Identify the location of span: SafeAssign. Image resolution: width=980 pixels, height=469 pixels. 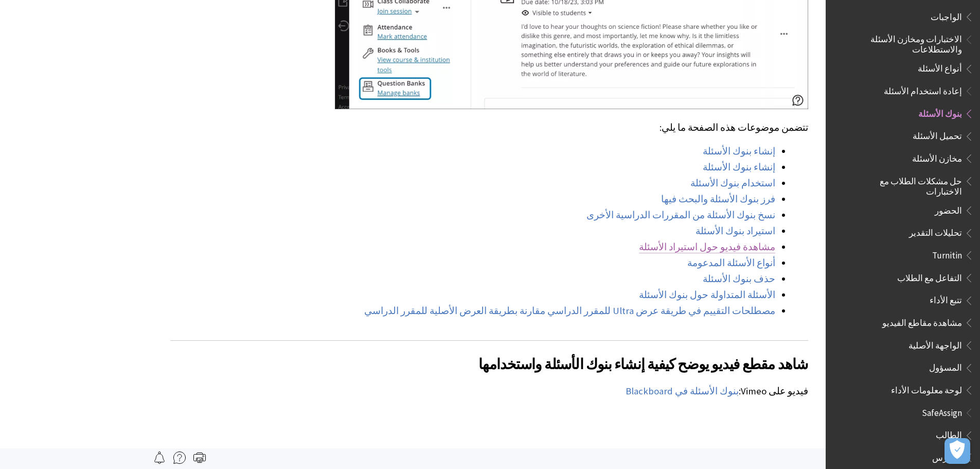
(943, 412).